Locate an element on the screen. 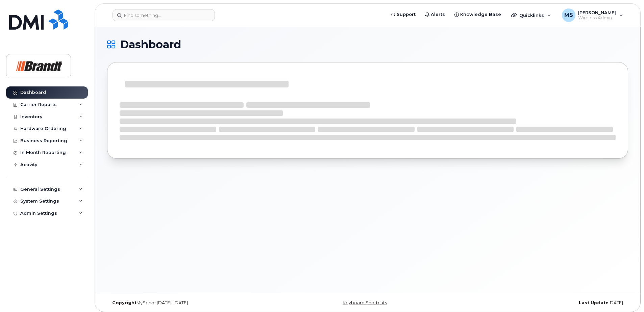 The width and height of the screenshot is (644, 312). strong: Last Update is located at coordinates (594, 303).